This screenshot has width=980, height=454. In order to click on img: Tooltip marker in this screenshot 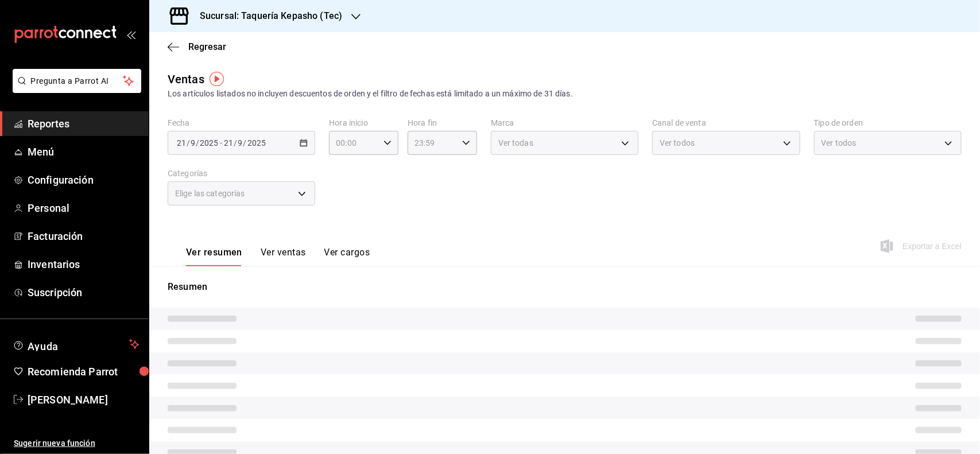, I will do `click(216, 78)`.